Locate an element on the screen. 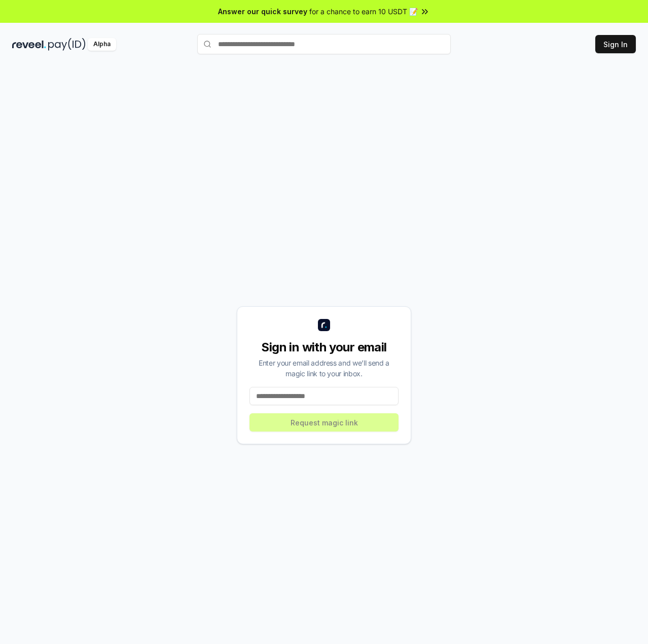 This screenshot has height=644, width=648. div: Alpha is located at coordinates (102, 44).